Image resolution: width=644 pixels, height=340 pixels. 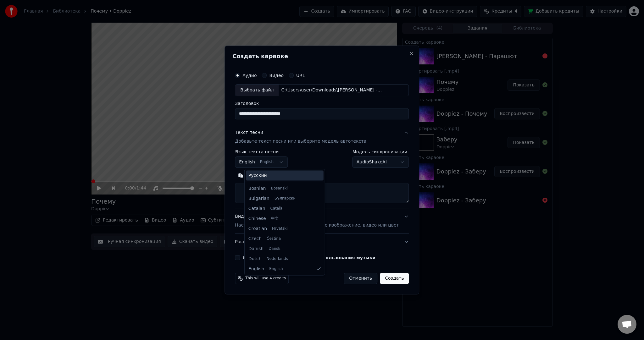 I want to click on span: 中文, so click(x=275, y=218).